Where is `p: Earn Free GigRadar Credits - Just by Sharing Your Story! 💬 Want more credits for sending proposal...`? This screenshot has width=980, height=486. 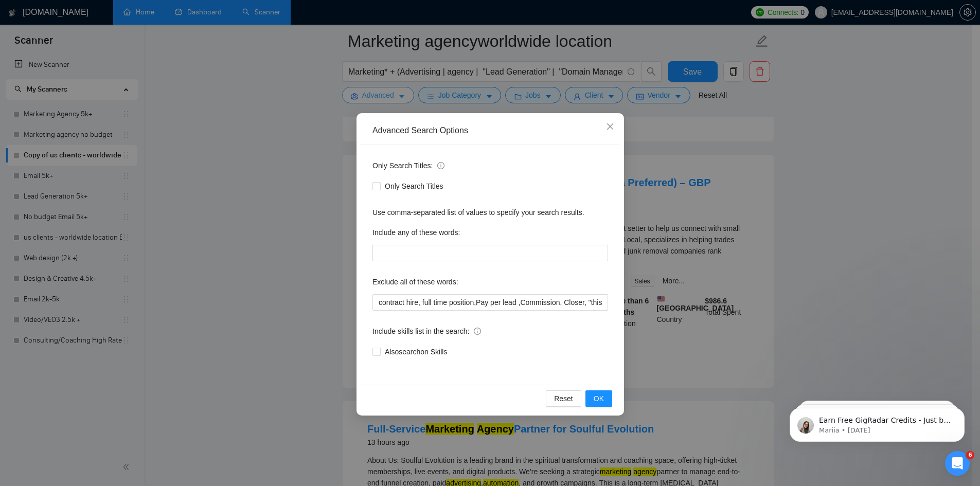
p: Earn Free GigRadar Credits - Just by Sharing Your Story! 💬 Want more credits for sending proposal... is located at coordinates (111, 34).